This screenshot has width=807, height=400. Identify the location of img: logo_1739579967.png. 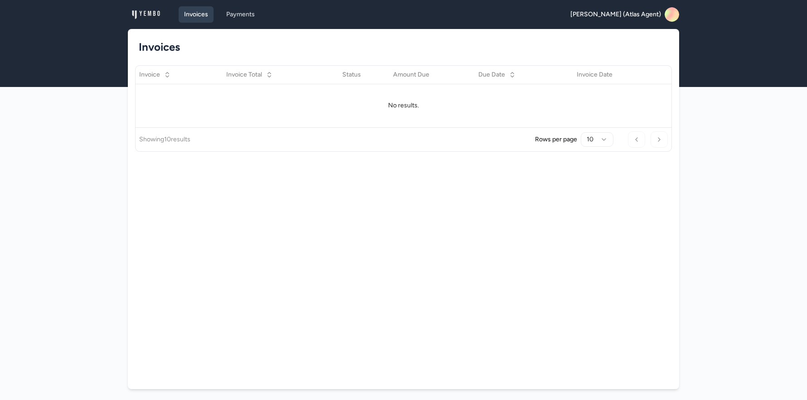
(146, 15).